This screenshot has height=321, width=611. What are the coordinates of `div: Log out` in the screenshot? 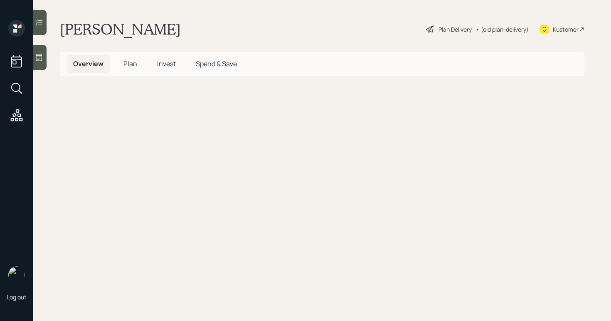 It's located at (17, 296).